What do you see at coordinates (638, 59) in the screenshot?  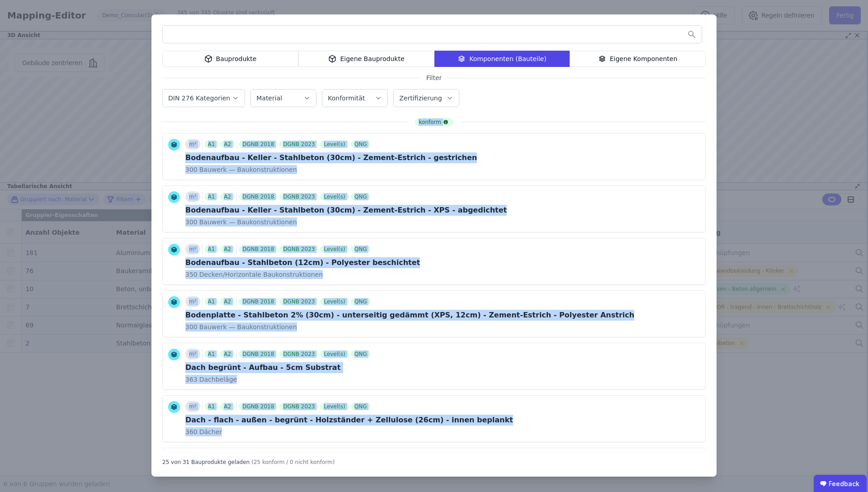 I see `div: Eigene Komponenten` at bounding box center [638, 59].